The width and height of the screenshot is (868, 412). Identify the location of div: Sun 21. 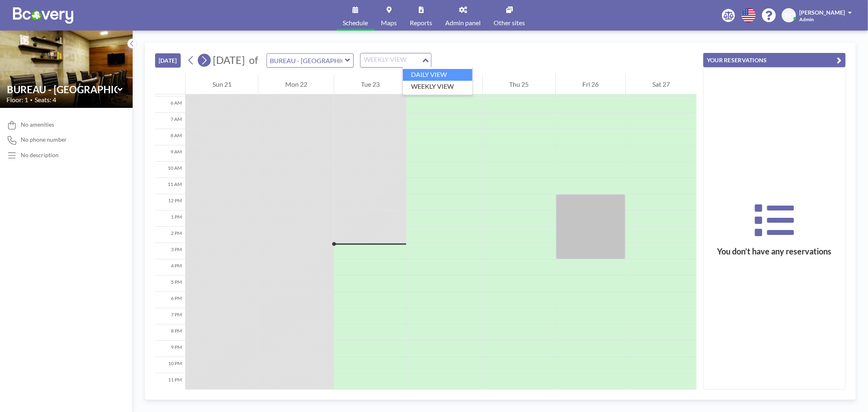
(222, 84).